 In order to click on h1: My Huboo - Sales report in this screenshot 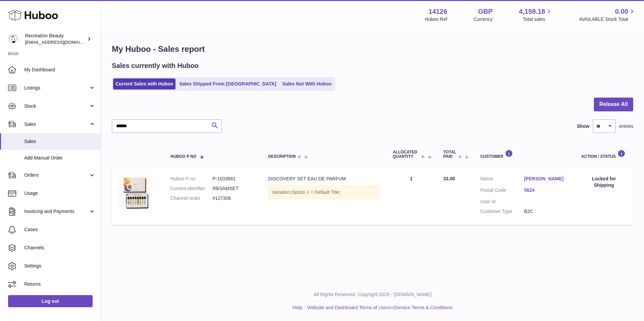, I will do `click(372, 49)`.